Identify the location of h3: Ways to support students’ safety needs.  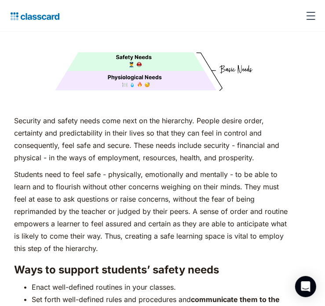
(151, 270).